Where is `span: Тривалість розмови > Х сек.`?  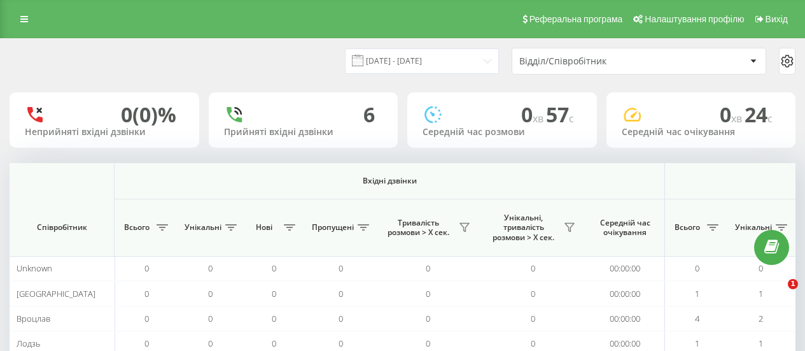
span: Тривалість розмови > Х сек. is located at coordinates (418, 227).